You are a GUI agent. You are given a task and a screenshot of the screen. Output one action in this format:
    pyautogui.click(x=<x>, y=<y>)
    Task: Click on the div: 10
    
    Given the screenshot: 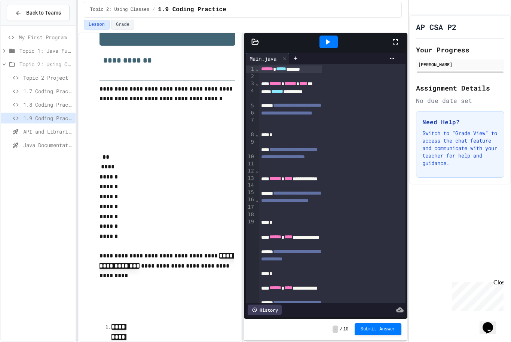 What is the action you would take?
    pyautogui.click(x=250, y=157)
    